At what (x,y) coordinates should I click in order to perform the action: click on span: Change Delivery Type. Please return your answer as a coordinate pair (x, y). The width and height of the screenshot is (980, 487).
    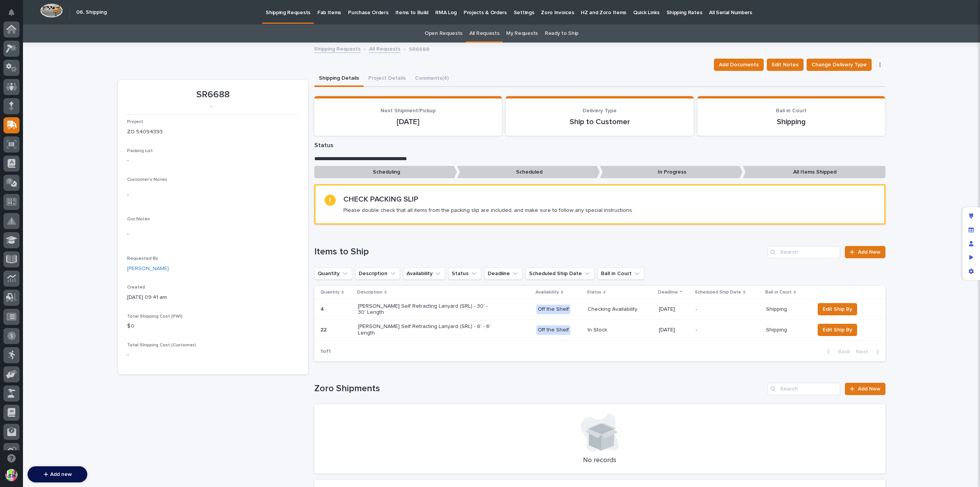
    Looking at the image, I should click on (839, 65).